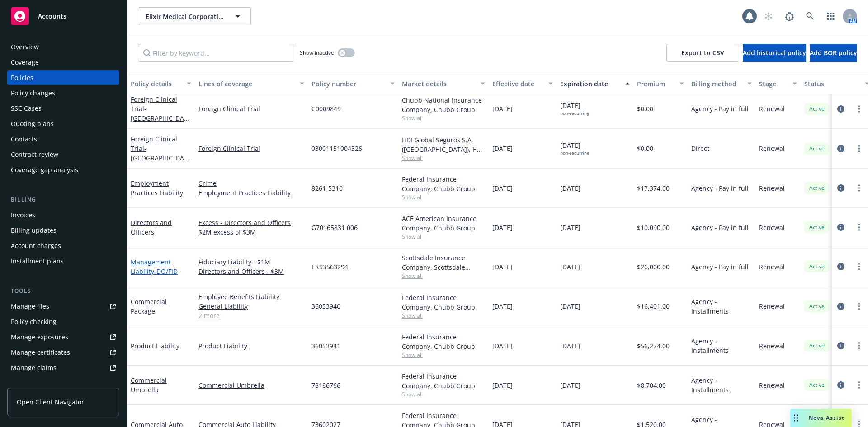  Describe the element at coordinates (36, 246) in the screenshot. I see `div: Account charges` at that location.